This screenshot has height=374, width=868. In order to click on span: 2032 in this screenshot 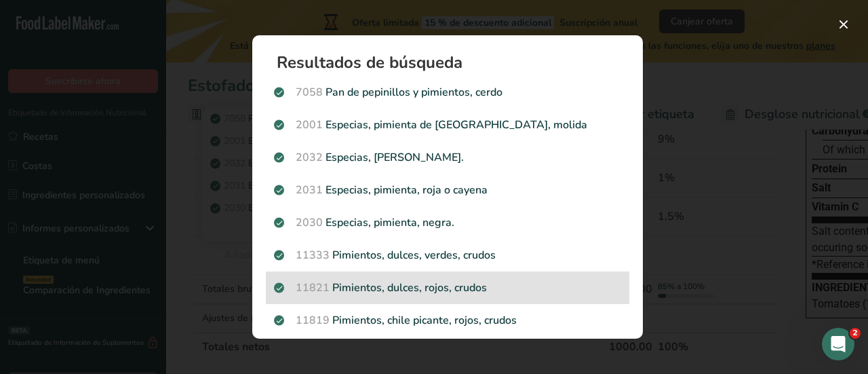, I will do `click(309, 157)`.